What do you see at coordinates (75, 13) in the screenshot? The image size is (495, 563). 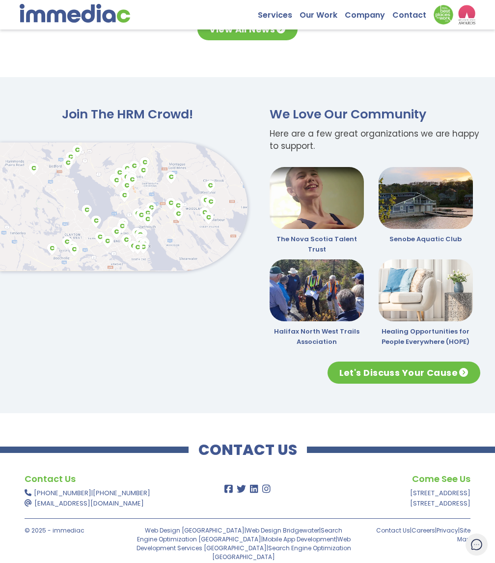 I see `img: immediac` at bounding box center [75, 13].